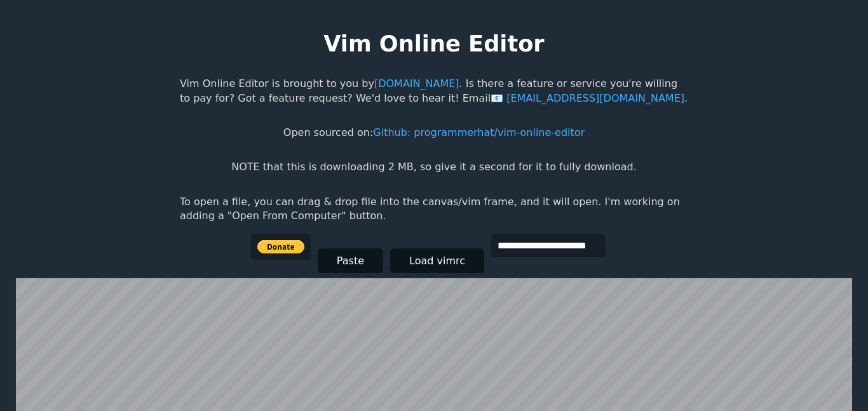 The image size is (868, 411). Describe the element at coordinates (478, 132) in the screenshot. I see `a: Github: programmerhat/vim-online-editor` at that location.